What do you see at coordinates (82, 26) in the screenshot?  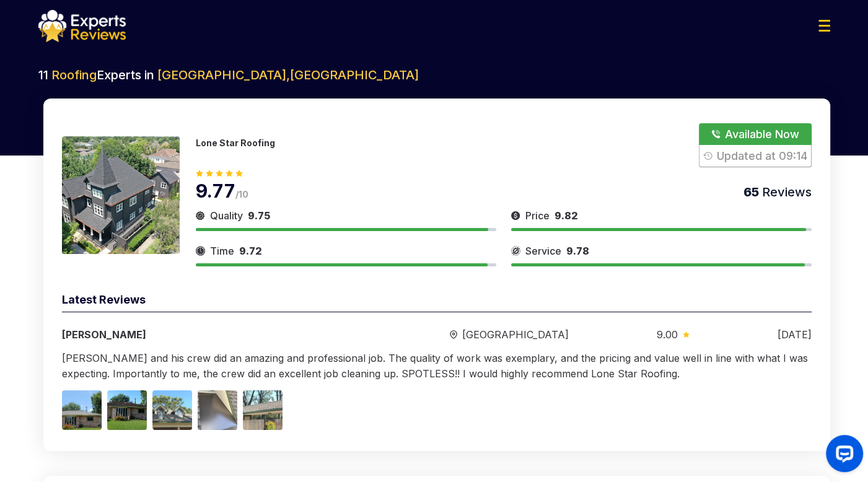 I see `img: logo` at bounding box center [82, 26].